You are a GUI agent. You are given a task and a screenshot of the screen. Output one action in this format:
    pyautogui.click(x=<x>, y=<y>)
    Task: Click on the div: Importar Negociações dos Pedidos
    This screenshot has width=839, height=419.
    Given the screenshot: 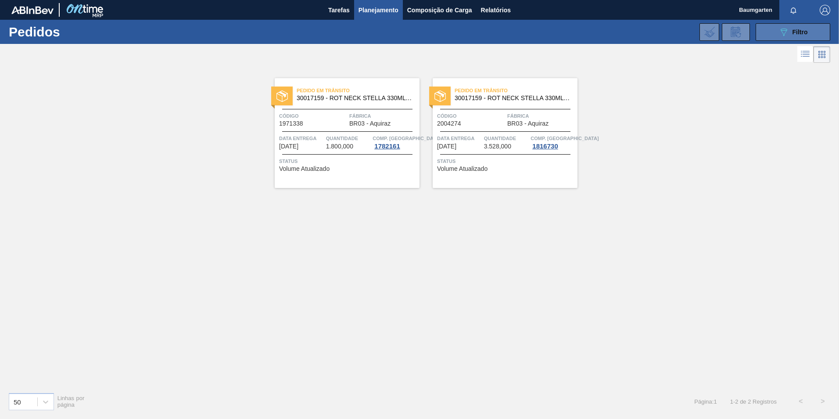 What is the action you would take?
    pyautogui.click(x=709, y=32)
    